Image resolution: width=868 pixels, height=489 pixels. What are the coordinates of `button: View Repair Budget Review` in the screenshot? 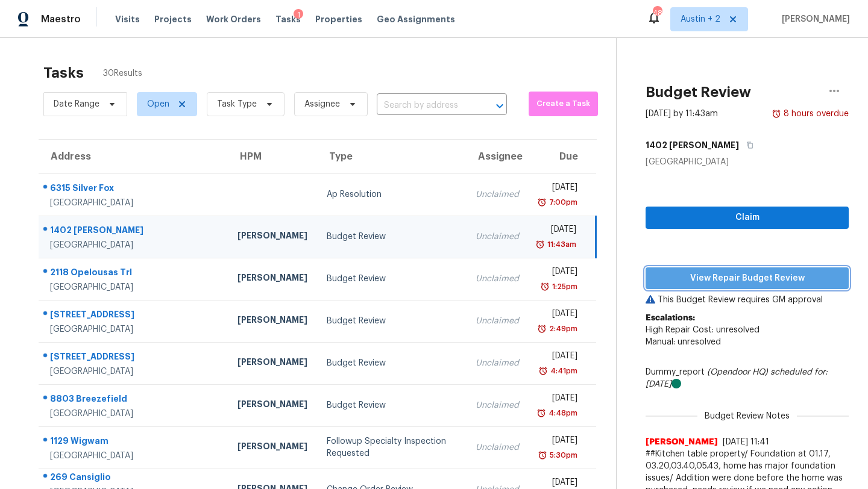 It's located at (746, 279).